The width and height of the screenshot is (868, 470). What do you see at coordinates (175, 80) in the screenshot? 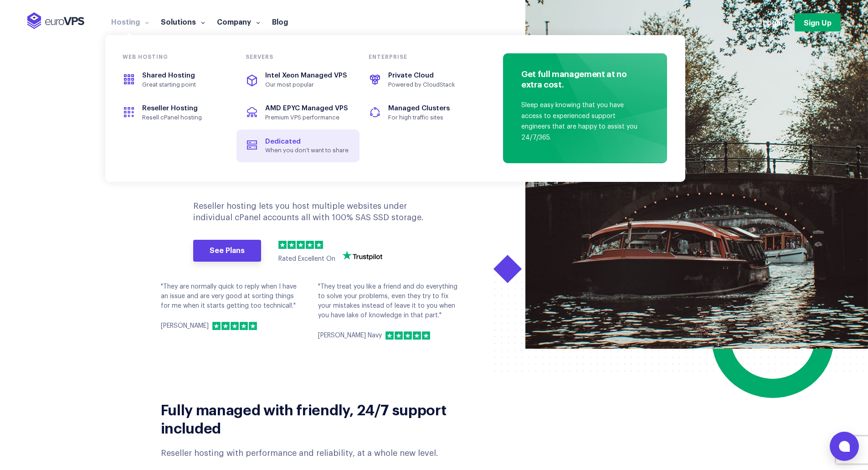
I see `a: Shared HostingGreat starting point` at bounding box center [175, 80].